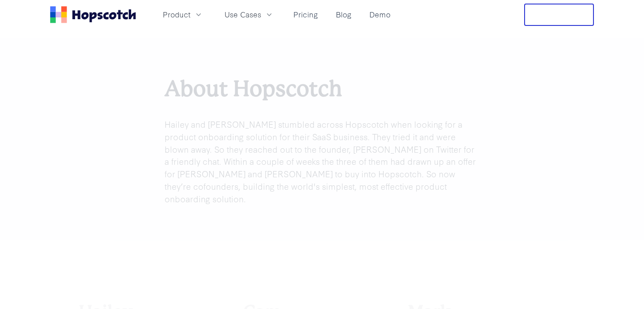  What do you see at coordinates (177, 14) in the screenshot?
I see `span: Product` at bounding box center [177, 14].